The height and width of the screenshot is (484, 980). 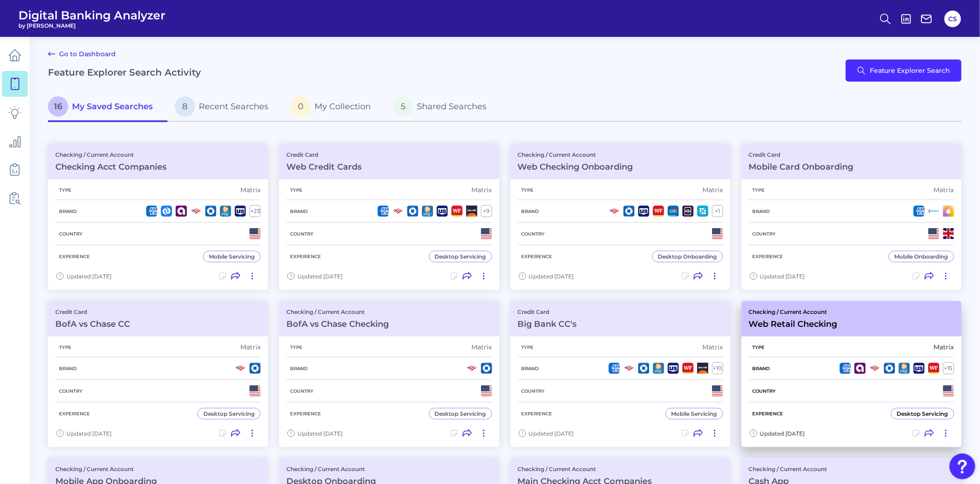 What do you see at coordinates (718, 368) in the screenshot?
I see `div: + 10` at bounding box center [718, 368].